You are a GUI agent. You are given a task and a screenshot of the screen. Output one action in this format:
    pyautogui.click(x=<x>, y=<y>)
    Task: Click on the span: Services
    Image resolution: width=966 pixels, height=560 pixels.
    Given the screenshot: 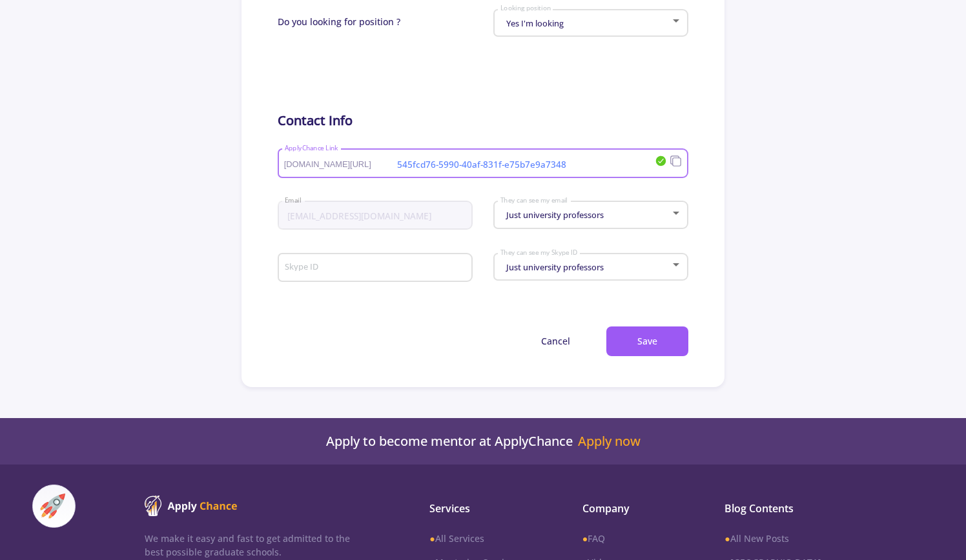 What is the action you would take?
    pyautogui.click(x=485, y=508)
    